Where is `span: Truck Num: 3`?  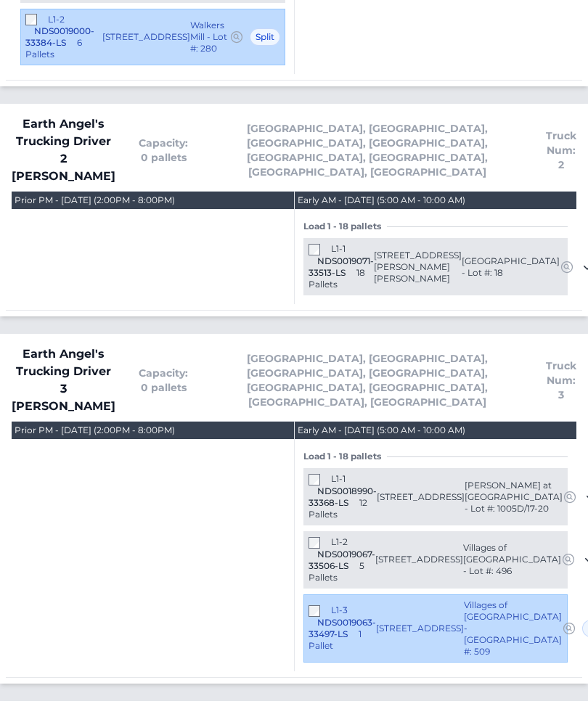
span: Truck Num: 3 is located at coordinates (561, 381).